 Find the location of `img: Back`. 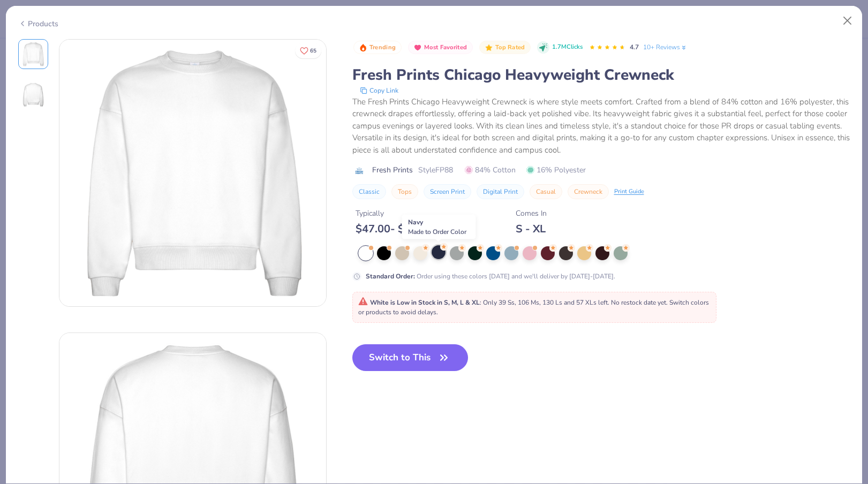

img: Back is located at coordinates (33, 95).